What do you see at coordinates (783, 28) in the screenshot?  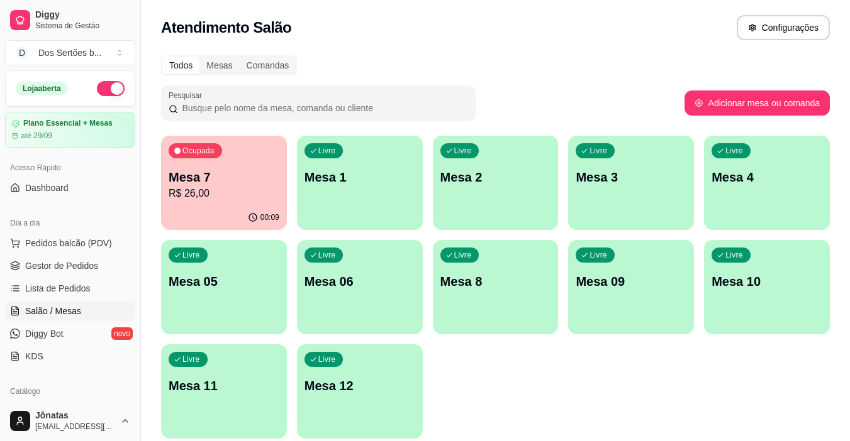 I see `button: Configurações` at bounding box center [783, 28].